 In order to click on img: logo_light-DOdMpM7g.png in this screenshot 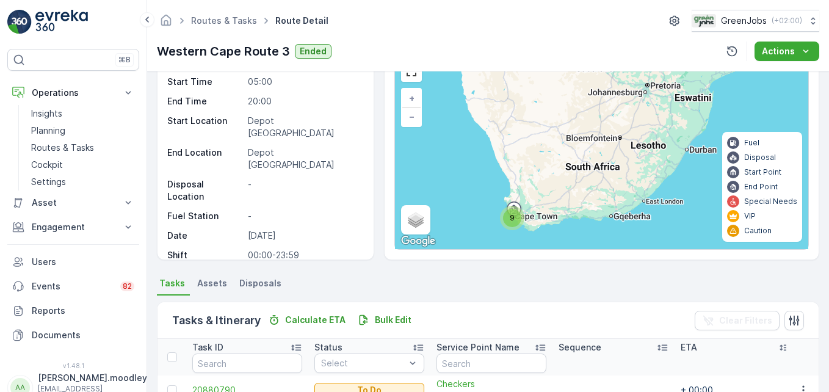, I will do `click(62, 22)`.